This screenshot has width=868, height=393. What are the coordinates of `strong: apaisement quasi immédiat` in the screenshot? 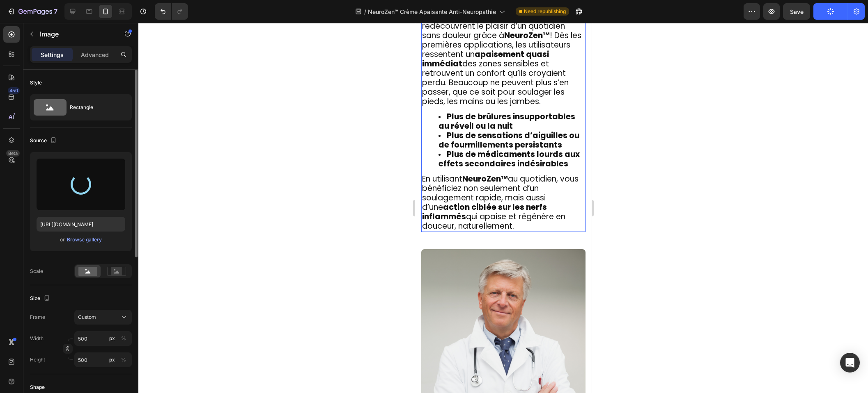 It's located at (71, 36).